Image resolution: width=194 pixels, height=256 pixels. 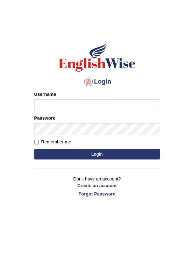 I want to click on label: Password, so click(x=45, y=118).